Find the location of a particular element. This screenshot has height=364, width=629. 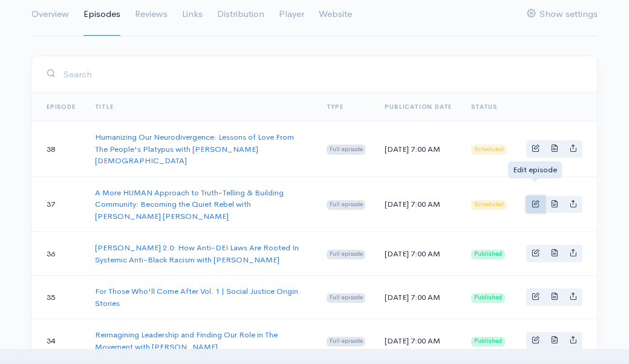

a: Publication date is located at coordinates (418, 106).